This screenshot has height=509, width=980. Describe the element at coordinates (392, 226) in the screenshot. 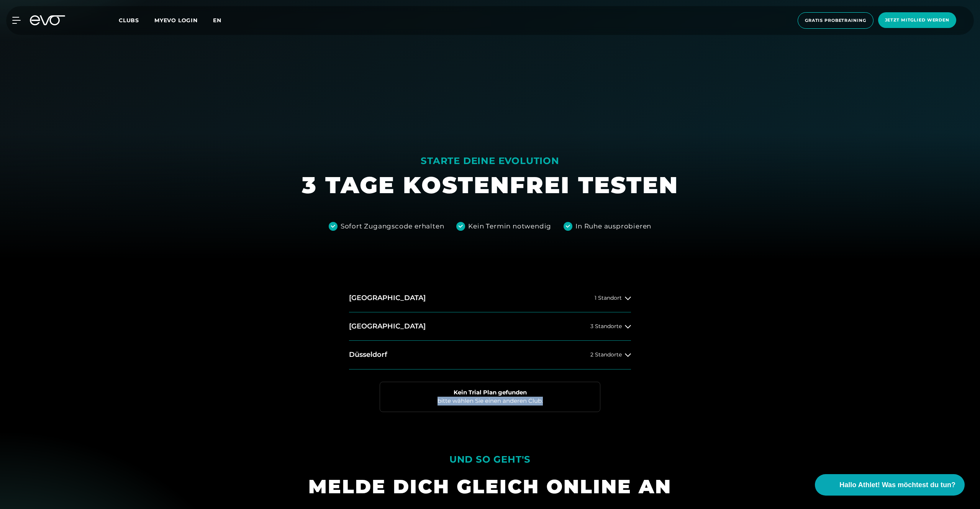

I see `div: Sofort Zugangscode erhalten` at that location.